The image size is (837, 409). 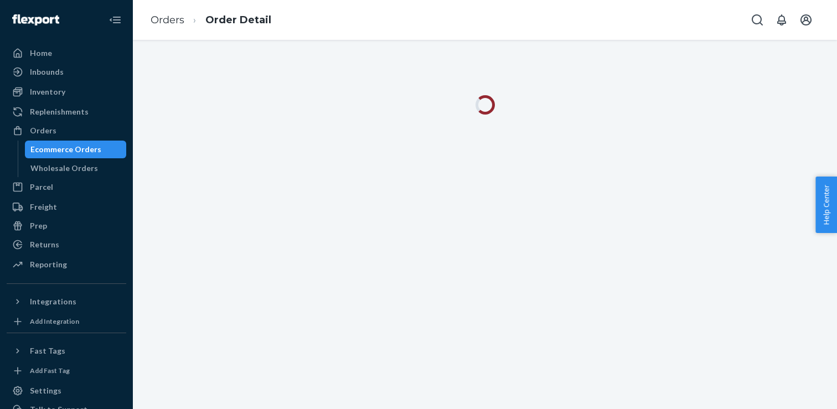 What do you see at coordinates (115, 20) in the screenshot?
I see `button: Close Navigation` at bounding box center [115, 20].